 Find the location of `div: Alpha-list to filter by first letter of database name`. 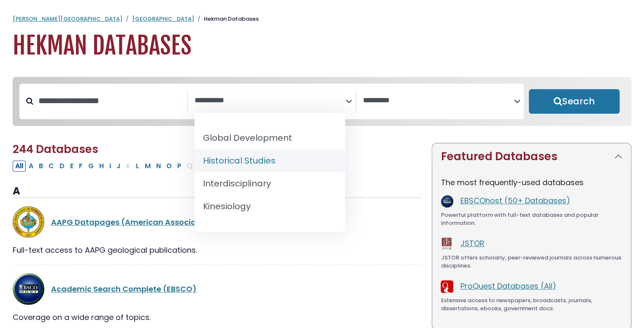

div: Alpha-list to filter by first letter of database name is located at coordinates (155, 165).